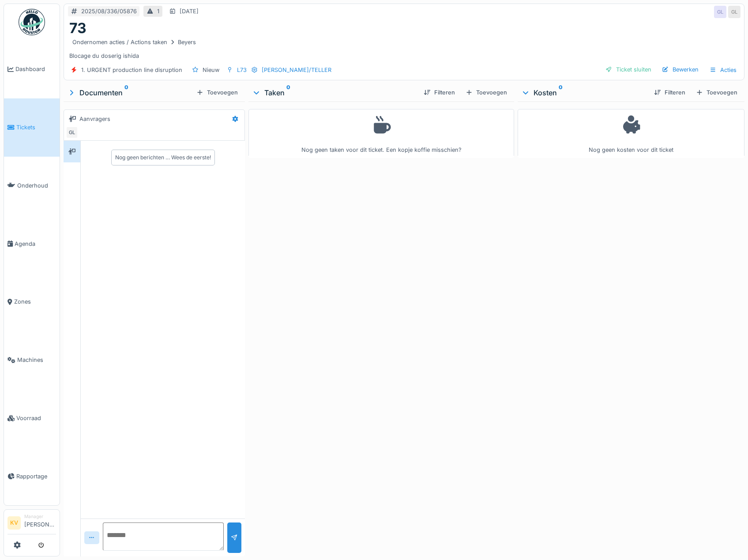 Image resolution: width=748 pixels, height=560 pixels. What do you see at coordinates (32, 360) in the screenshot?
I see `a: Machines` at bounding box center [32, 360].